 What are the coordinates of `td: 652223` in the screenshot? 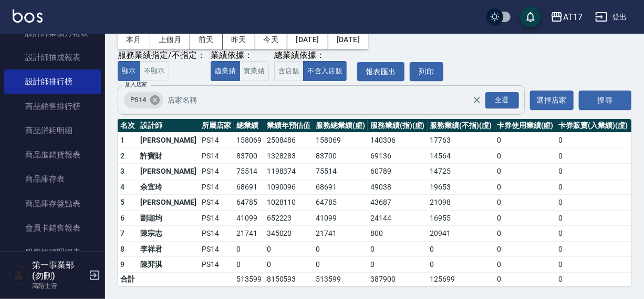 It's located at (289, 218).